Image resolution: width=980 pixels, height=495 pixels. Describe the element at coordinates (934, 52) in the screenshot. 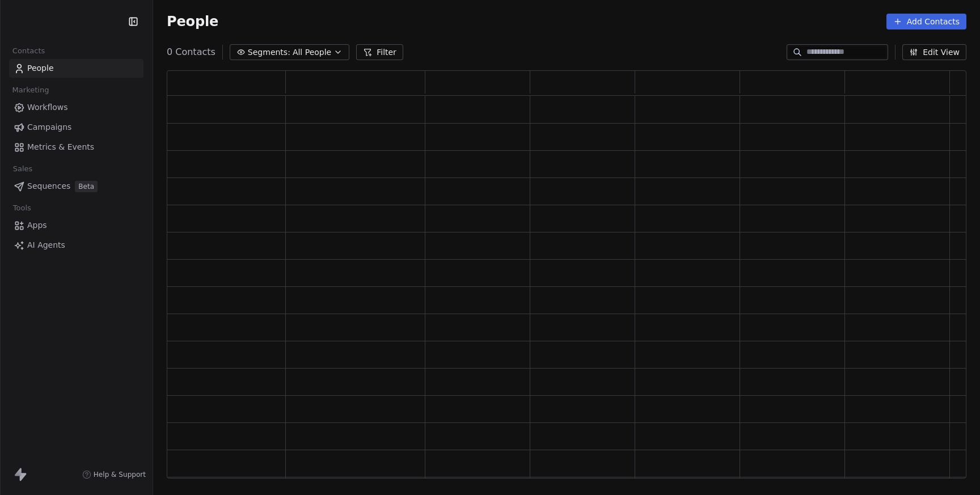

I see `button: Edit View` at that location.